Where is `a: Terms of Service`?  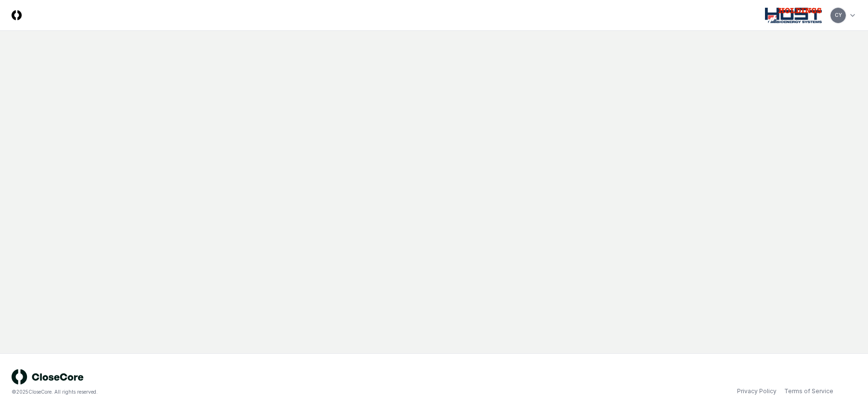
a: Terms of Service is located at coordinates (809, 391).